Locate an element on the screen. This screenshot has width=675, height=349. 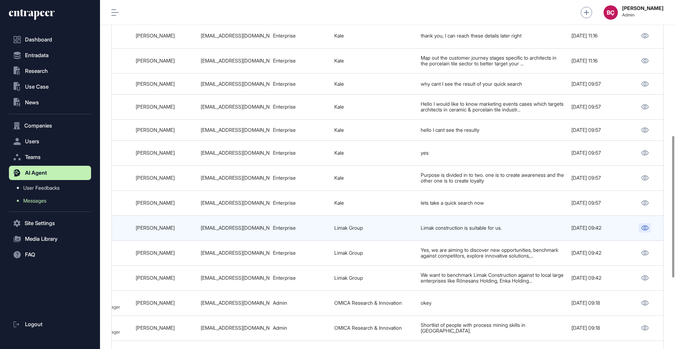
span: Admin is located at coordinates (643, 15).